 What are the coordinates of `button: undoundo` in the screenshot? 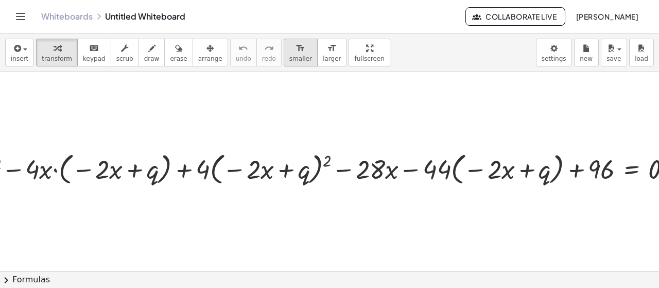 It's located at (243, 52).